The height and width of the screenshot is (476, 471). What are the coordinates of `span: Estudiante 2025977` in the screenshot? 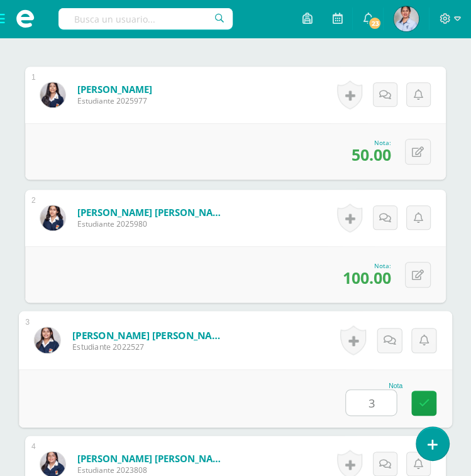 It's located at (115, 101).